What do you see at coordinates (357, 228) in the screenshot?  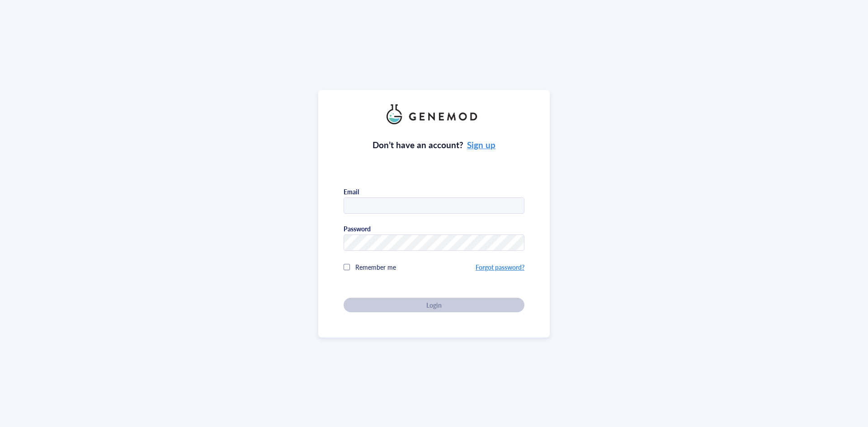 I see `div: Password` at bounding box center [357, 228].